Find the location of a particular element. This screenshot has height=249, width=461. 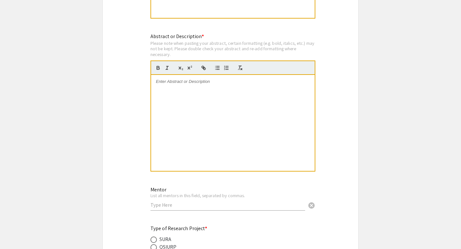

div: SURA is located at coordinates (165, 239).